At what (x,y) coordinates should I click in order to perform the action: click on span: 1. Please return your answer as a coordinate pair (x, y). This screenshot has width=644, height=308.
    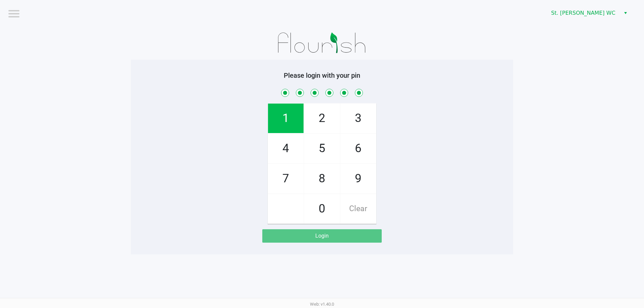
    Looking at the image, I should click on (286, 118).